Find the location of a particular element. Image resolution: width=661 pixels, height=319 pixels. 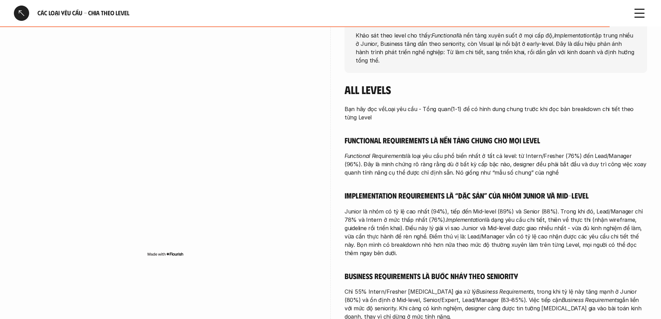

img: Made with Flourish is located at coordinates (165, 254).